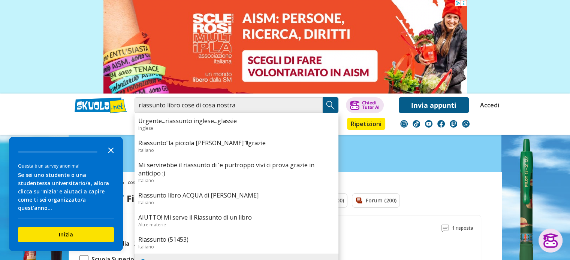  What do you see at coordinates (149, 125) in the screenshot?
I see `a: Appunti` at bounding box center [149, 125].